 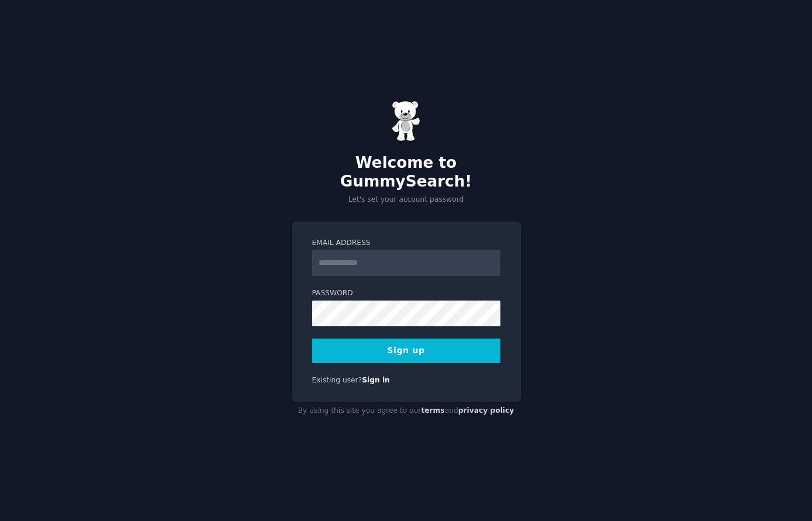 What do you see at coordinates (406, 411) in the screenshot?
I see `div: By using this site you agree to our and` at bounding box center [406, 411].